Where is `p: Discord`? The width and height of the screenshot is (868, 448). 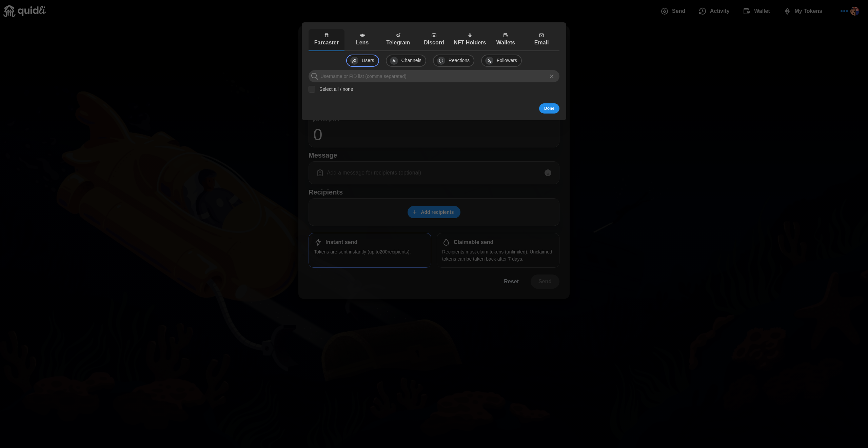
p: Discord is located at coordinates (434, 43).